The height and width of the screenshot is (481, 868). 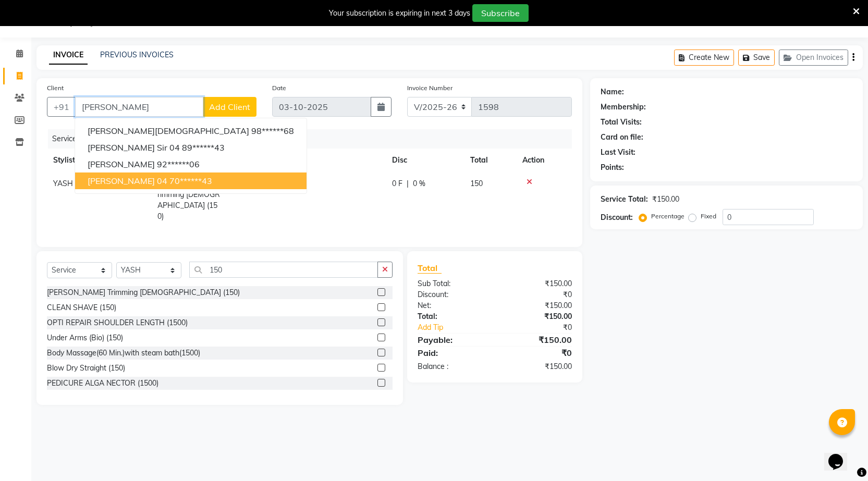 What do you see at coordinates (117, 323) in the screenshot?
I see `div: OPTI REPAIR SHOULDER LENGTH (1500)` at bounding box center [117, 323].